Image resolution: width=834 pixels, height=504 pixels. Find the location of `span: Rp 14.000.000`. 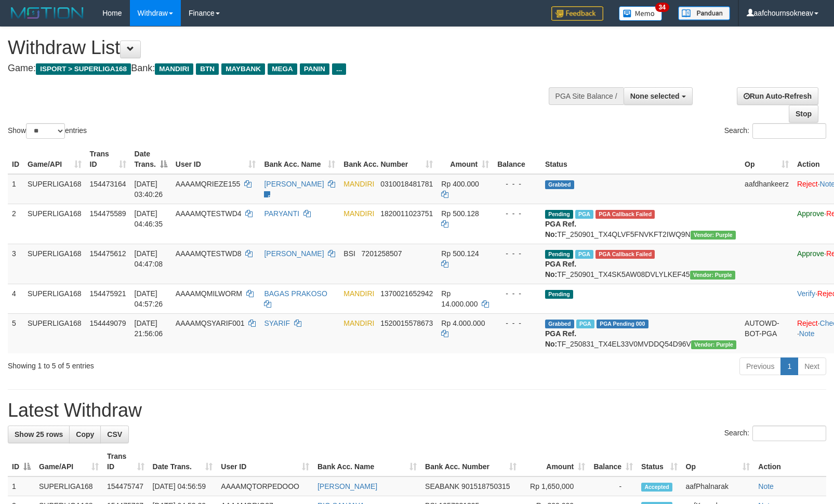

span: Rp 14.000.000 is located at coordinates (459, 299).